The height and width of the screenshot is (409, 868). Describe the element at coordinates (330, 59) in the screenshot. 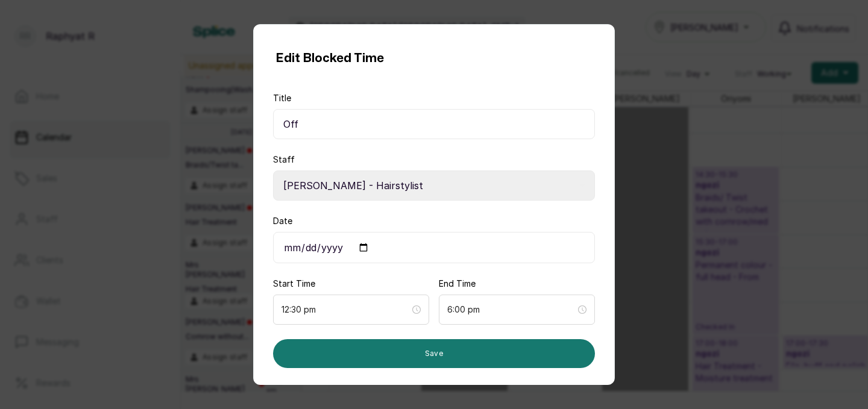

I see `h1: Edit Blocked Time` at that location.